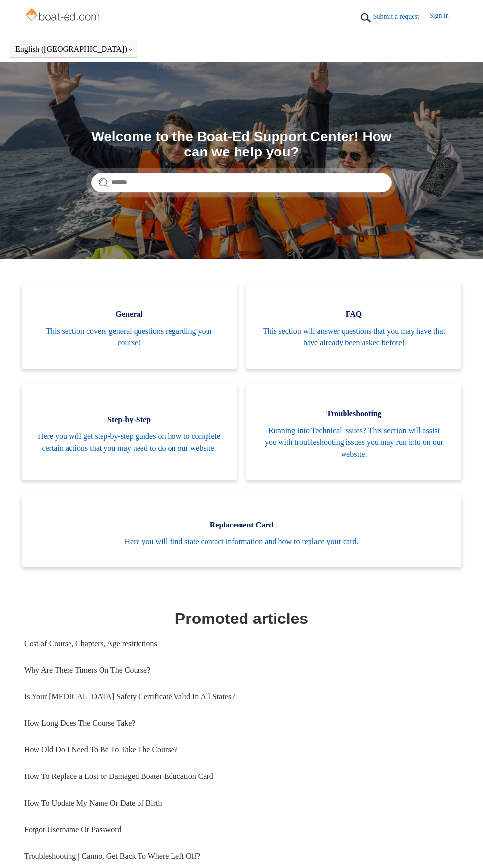  Describe the element at coordinates (241, 643) in the screenshot. I see `a: Cost of Course, Chapters, Age restrictions` at that location.